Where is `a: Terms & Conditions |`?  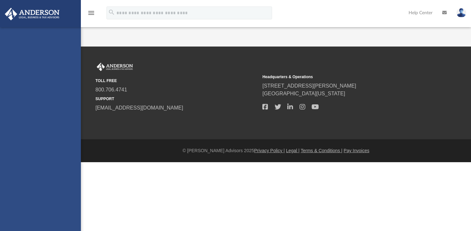 a: Terms & Conditions | is located at coordinates (322, 151).